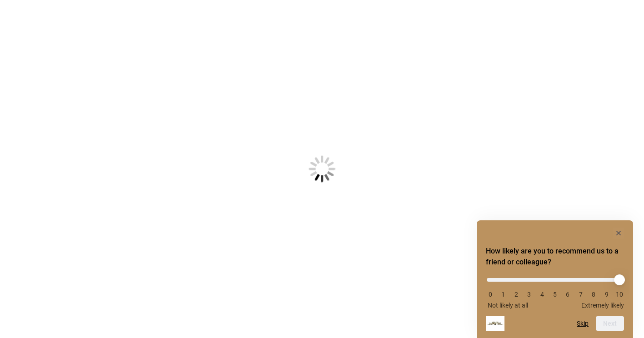 This screenshot has height=338, width=644. Describe the element at coordinates (619, 294) in the screenshot. I see `li: 10` at that location.